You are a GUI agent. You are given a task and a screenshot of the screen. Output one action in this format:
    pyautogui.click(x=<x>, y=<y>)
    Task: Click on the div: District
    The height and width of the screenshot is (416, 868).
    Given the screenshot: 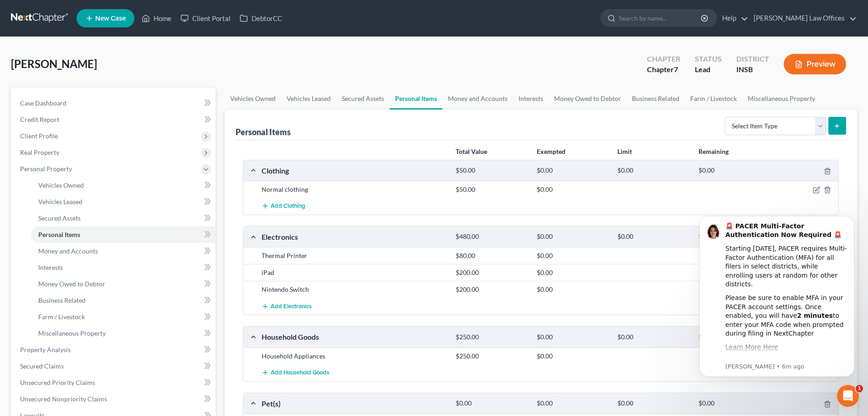 What is the action you would take?
    pyautogui.click(x=753, y=59)
    